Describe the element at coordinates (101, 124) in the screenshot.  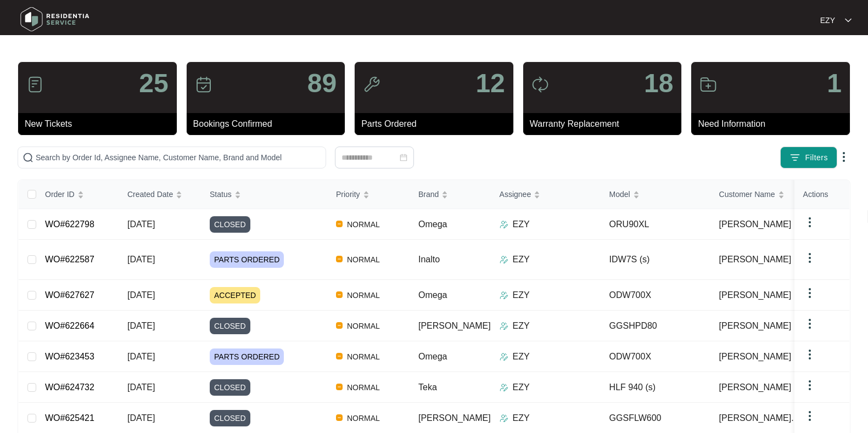
I see `p: New Tickets` at that location.